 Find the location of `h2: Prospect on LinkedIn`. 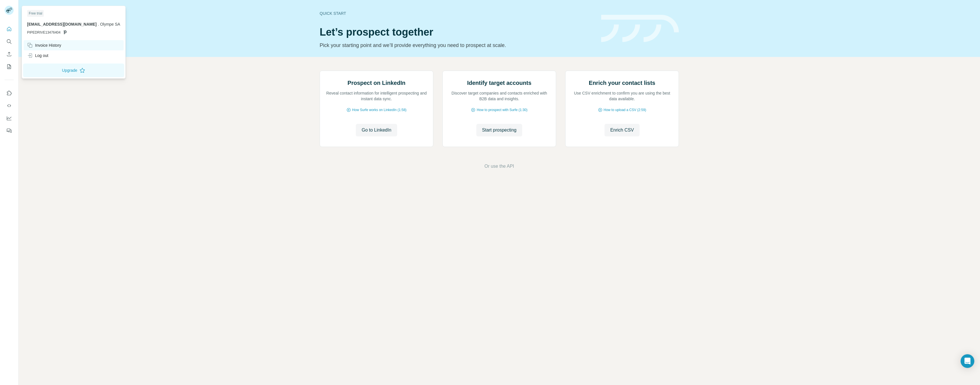

h2: Prospect on LinkedIn is located at coordinates (376, 83).